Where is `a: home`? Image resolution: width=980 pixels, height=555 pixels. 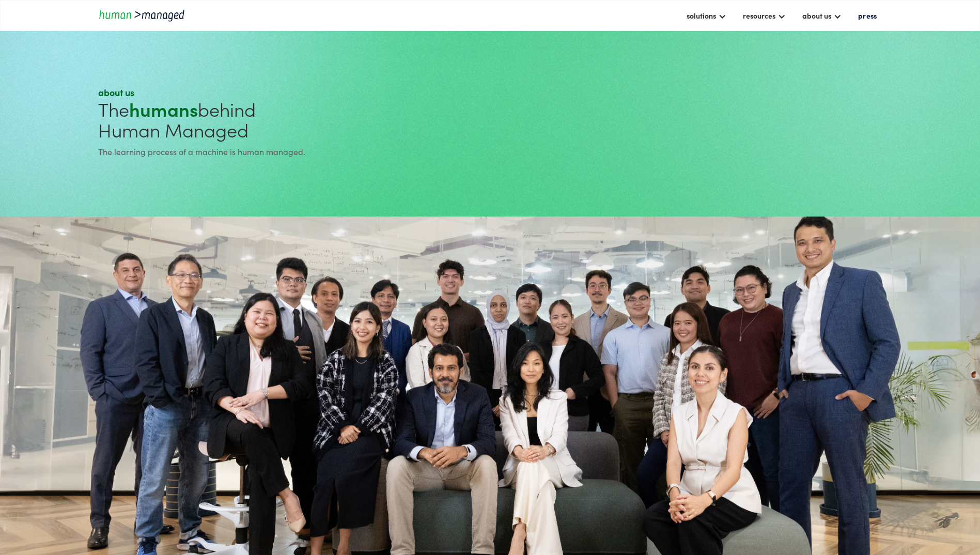
a: home is located at coordinates (144, 15).